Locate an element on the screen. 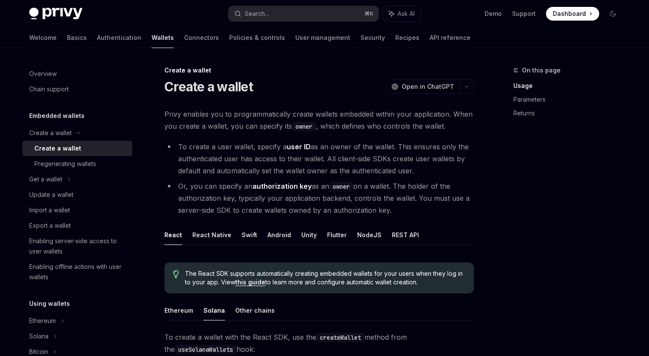  a: Export a wallet is located at coordinates (77, 226).